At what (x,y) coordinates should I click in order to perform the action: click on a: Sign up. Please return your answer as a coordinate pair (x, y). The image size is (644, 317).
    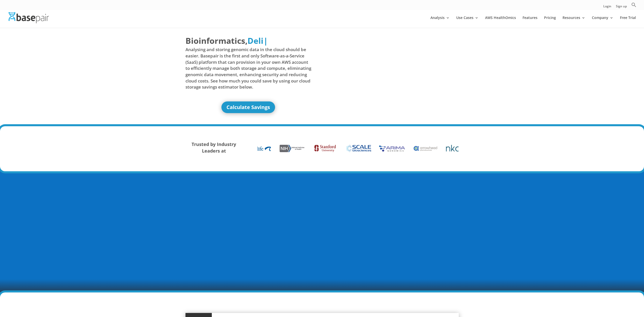
    Looking at the image, I should click on (621, 7).